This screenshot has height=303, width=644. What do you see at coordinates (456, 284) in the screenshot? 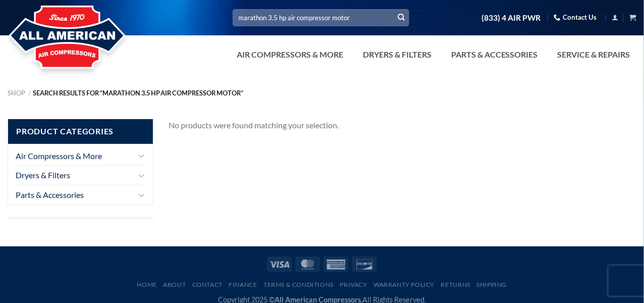
I see `a: Returns` at bounding box center [456, 284].